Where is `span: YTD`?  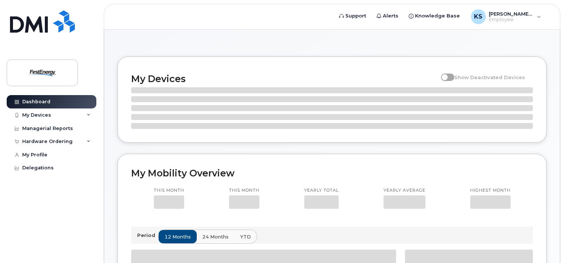 span: YTD is located at coordinates (245, 236).